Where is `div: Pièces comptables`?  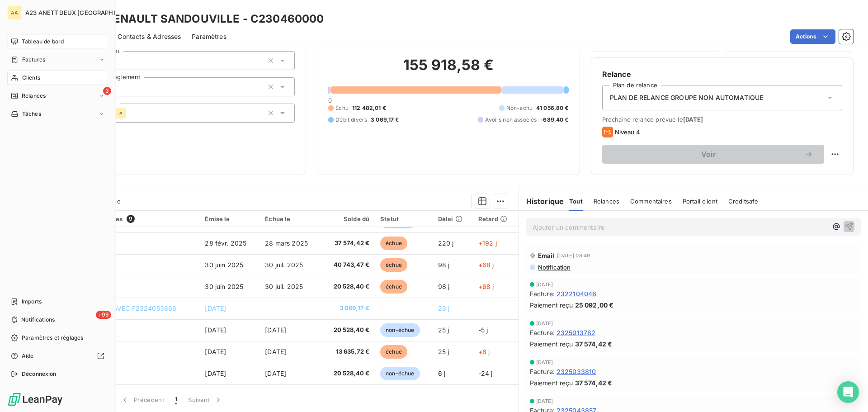 div: Pièces comptables is located at coordinates (130, 219).